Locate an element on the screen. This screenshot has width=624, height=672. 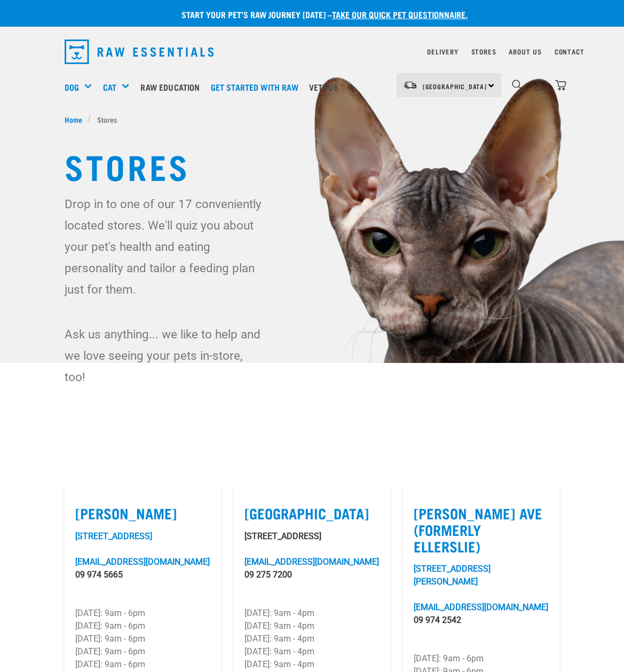
a: Delivery is located at coordinates (442, 52).